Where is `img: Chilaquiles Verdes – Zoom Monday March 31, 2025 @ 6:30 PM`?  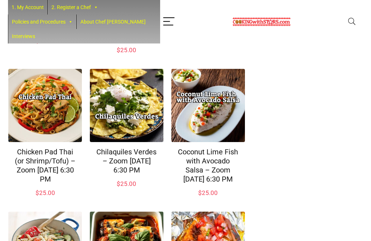
img: Chilaquiles Verdes – Zoom Monday March 31, 2025 @ 6:30 PM is located at coordinates (127, 106).